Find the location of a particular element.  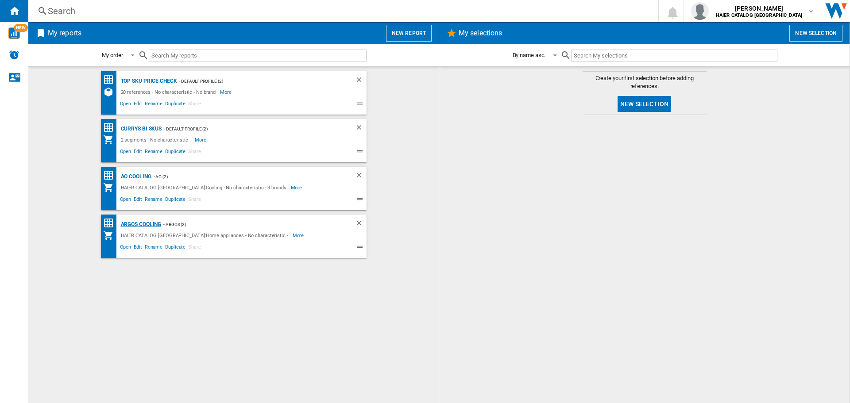

div: AO Cooling is located at coordinates (135, 177).